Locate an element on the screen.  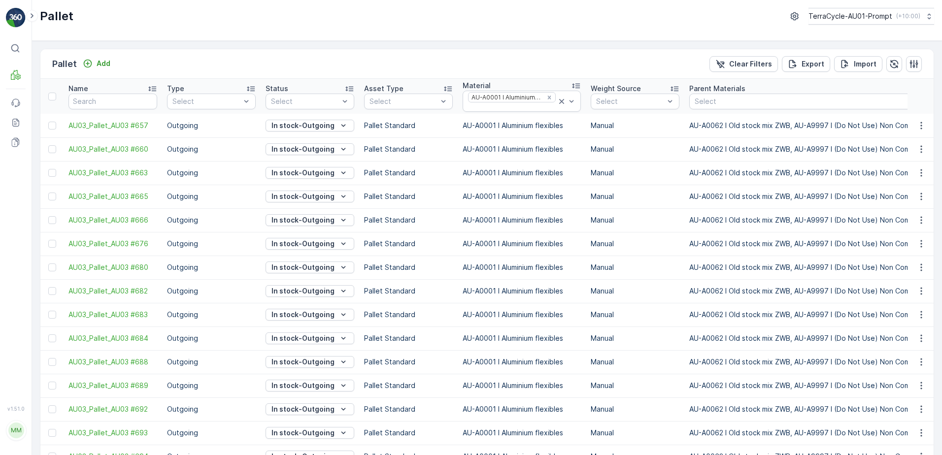
a: AU03_Pallet_AU03 #665 is located at coordinates (113, 197).